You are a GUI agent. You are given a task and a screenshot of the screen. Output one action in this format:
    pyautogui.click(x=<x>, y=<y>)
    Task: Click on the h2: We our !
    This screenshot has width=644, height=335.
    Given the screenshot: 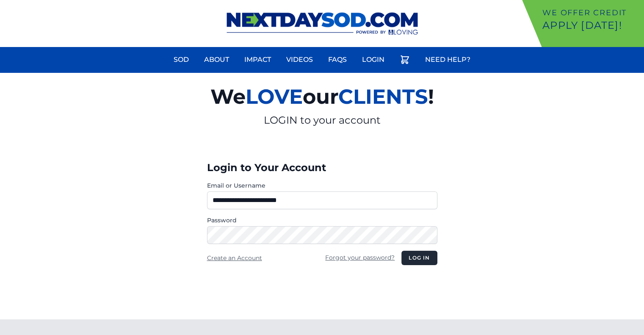 What is the action you would take?
    pyautogui.click(x=322, y=97)
    